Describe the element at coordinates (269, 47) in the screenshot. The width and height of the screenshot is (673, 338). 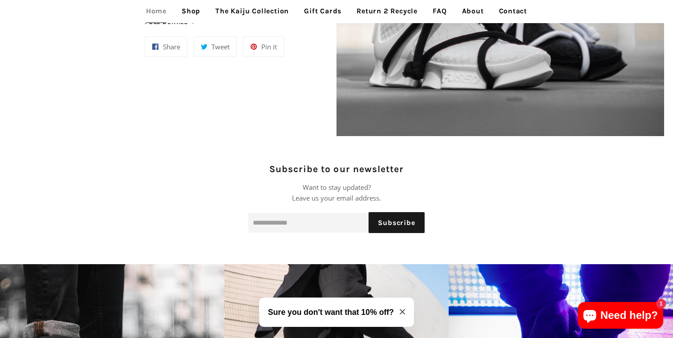
I see `span: Pin it` at that location.